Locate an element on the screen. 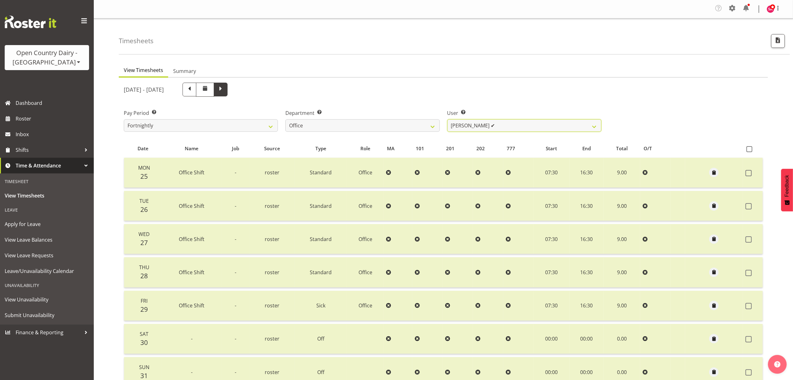  td: 0.00 is located at coordinates (622, 339).